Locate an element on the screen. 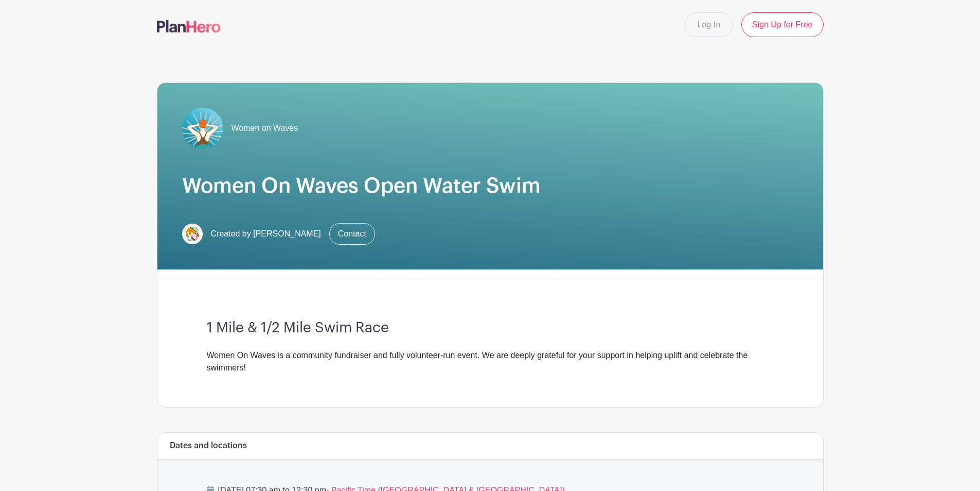 The width and height of the screenshot is (980, 491). h6: Dates and locations is located at coordinates (209, 446).